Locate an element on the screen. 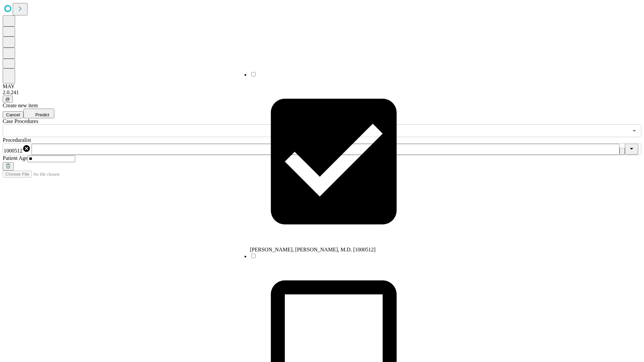 This screenshot has height=362, width=644. div: MAY is located at coordinates (322, 87).